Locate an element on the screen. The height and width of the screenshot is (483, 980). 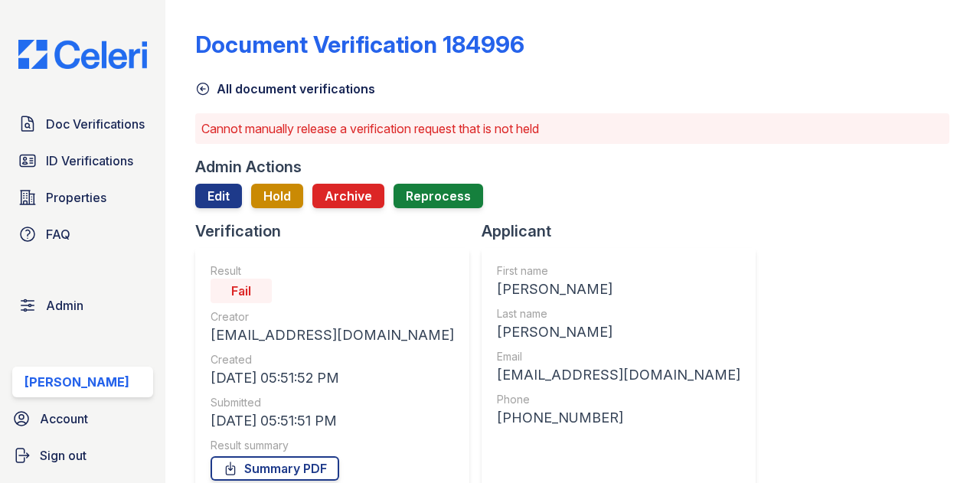
div: Created is located at coordinates (333, 360).